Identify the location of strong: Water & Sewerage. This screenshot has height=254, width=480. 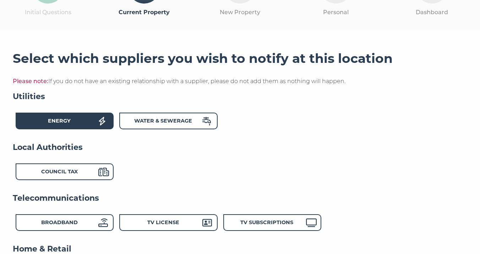
(163, 121).